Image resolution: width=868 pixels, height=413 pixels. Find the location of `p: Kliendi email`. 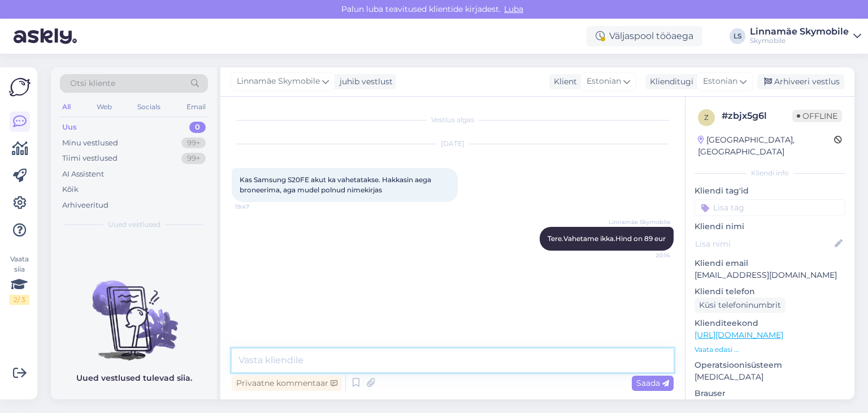

p: Kliendi email is located at coordinates (769, 263).